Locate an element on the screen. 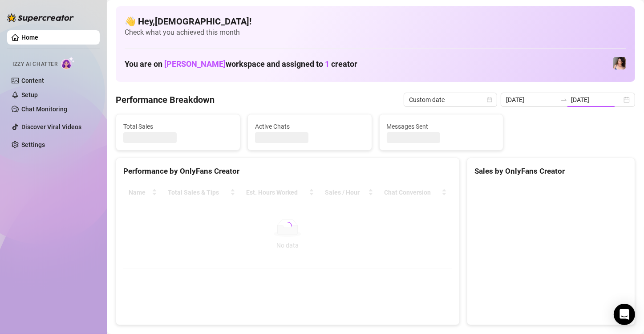  a: Setup is located at coordinates (30, 95).